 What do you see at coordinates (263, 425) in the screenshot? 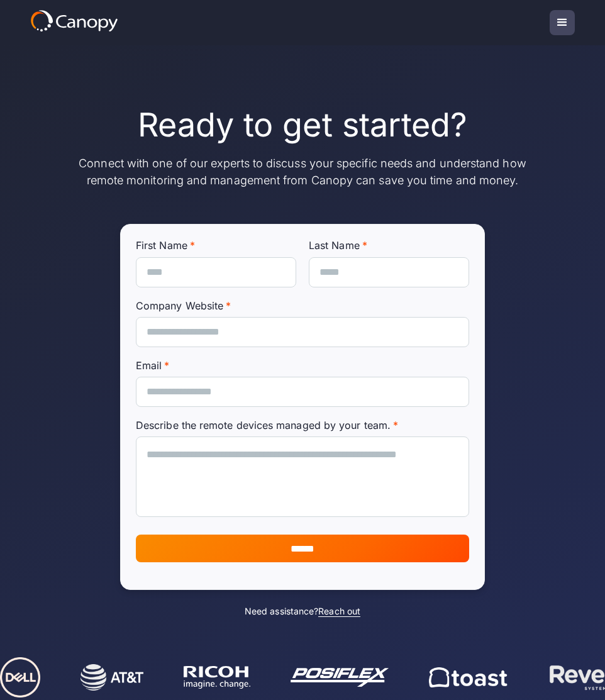
I see `span: Describe the remote devices managed by your team.` at bounding box center [263, 425].